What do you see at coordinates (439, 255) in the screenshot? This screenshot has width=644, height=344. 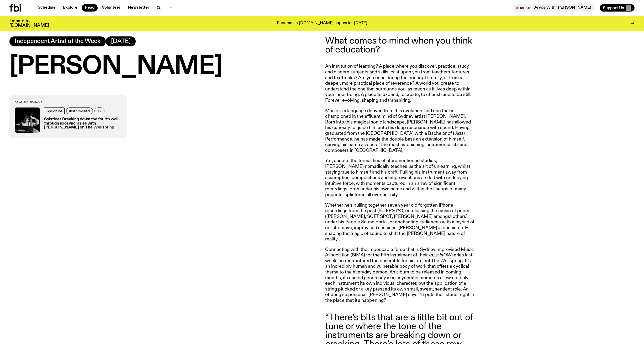 I see `em: Jazz: NOW` at bounding box center [439, 255].